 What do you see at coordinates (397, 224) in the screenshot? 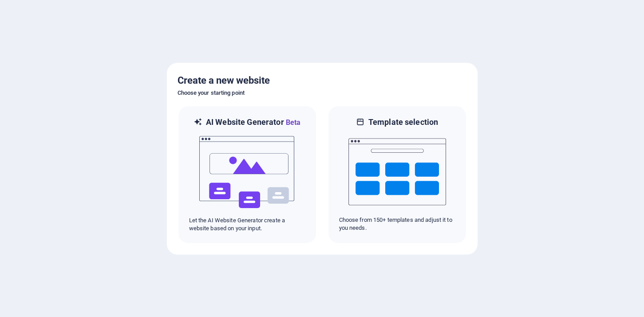
I see `p: Choose from 150+ templates and adjust it to you needs.` at bounding box center [397, 224].